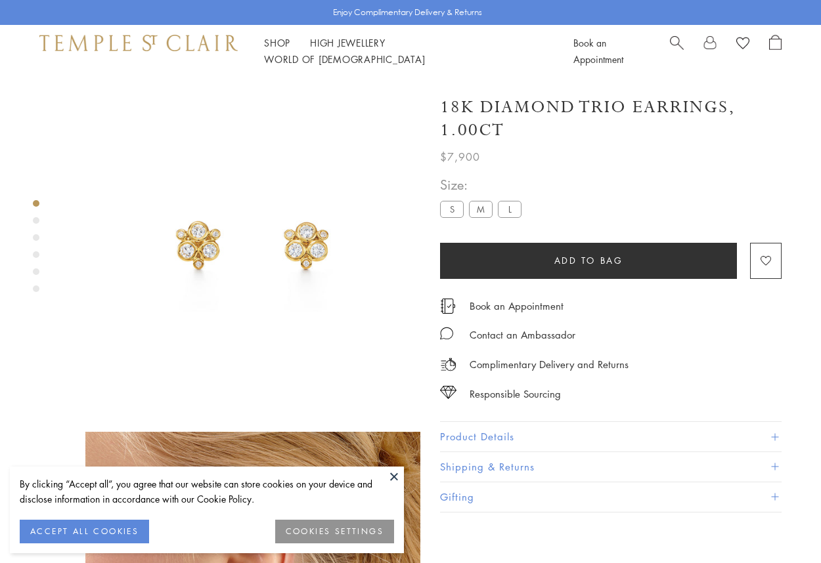 The width and height of the screenshot is (821, 563). I want to click on a: Open Shopping Bag, so click(775, 51).